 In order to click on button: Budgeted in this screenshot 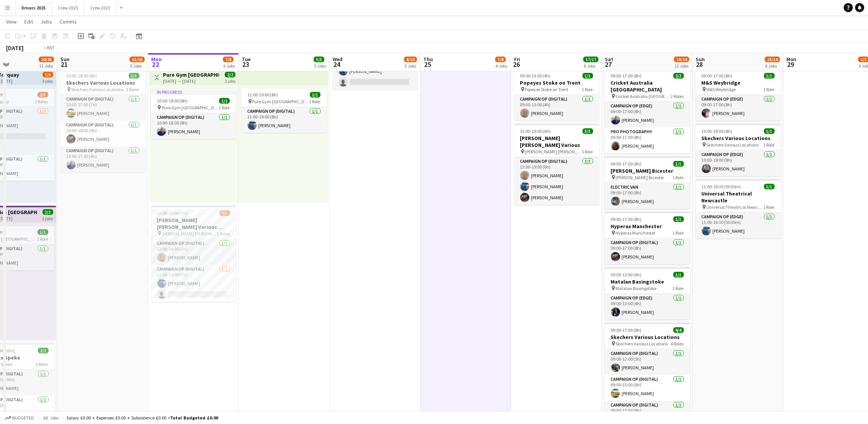, I will do `click(19, 418)`.